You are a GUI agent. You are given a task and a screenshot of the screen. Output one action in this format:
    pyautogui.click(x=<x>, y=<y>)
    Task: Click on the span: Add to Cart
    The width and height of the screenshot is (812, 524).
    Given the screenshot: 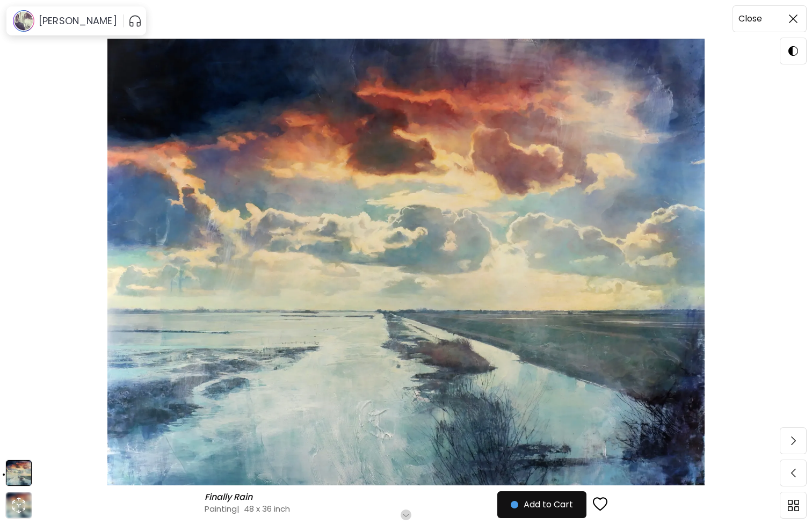 What is the action you would take?
    pyautogui.click(x=542, y=505)
    